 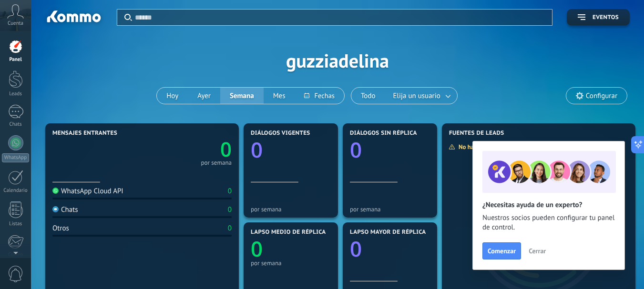 I want to click on span: Diálogos sin réplica, so click(x=383, y=133).